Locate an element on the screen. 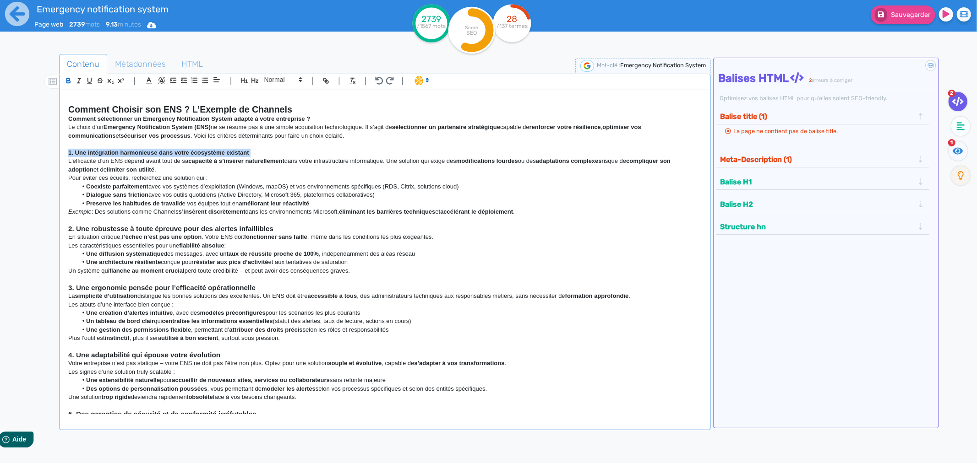 This screenshot has width=977, height=463. img: tab_domain_overview_orange.svg is located at coordinates (41, 57).